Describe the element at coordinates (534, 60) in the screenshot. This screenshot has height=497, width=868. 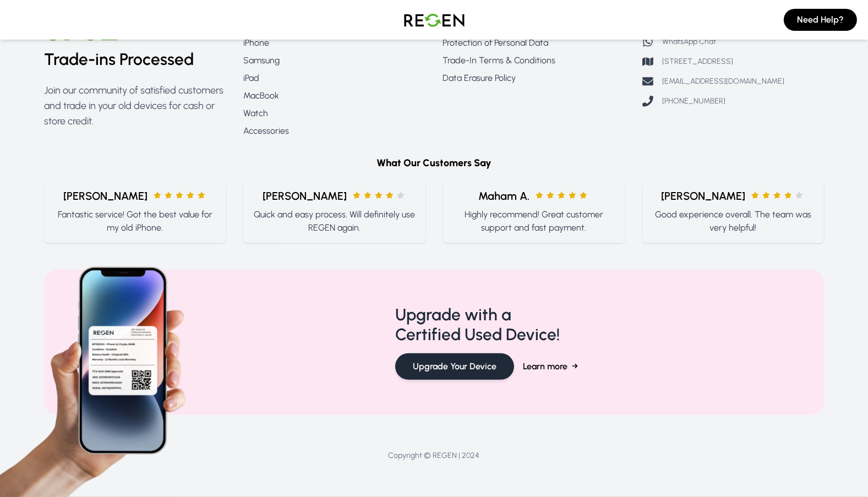
I see `a: Trade-In Terms & Conditions` at that location.